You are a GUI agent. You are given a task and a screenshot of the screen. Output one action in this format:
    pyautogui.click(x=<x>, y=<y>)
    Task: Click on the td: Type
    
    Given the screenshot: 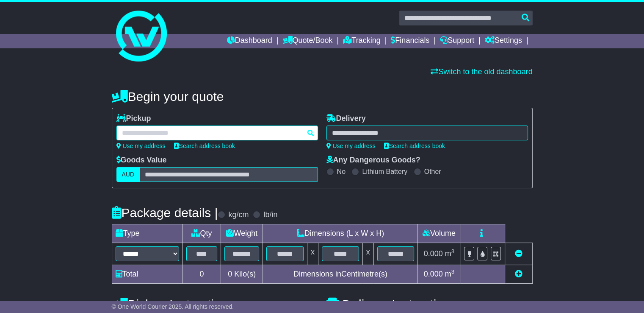 What is the action you would take?
    pyautogui.click(x=147, y=234)
    